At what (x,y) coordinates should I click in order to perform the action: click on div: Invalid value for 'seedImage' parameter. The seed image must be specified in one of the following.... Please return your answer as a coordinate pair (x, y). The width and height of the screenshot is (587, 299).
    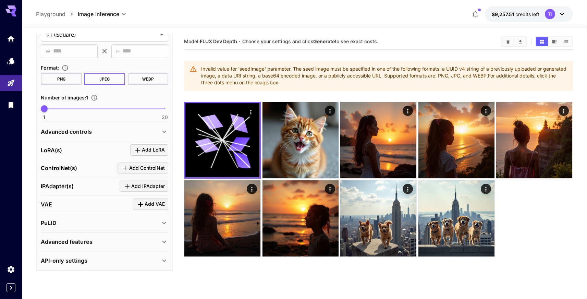
    Looking at the image, I should click on (384, 76).